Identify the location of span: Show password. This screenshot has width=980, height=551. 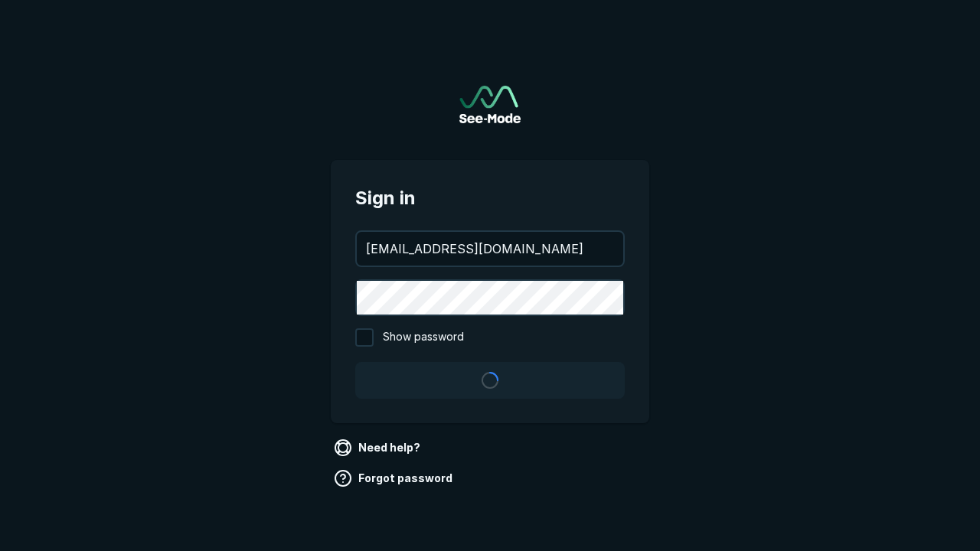
(424, 338).